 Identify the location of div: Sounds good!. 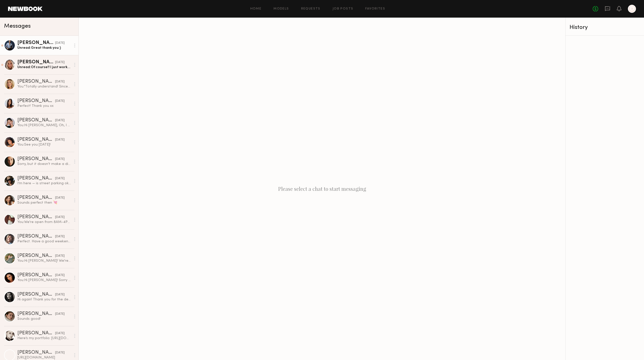
(44, 319).